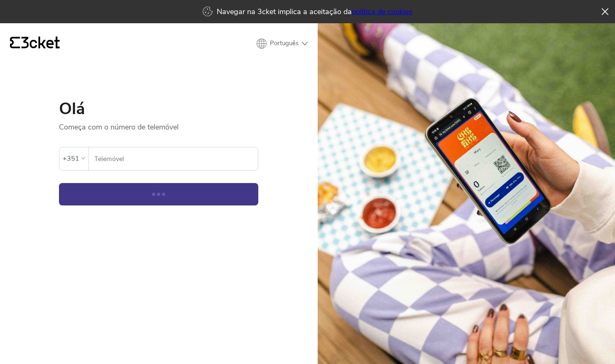 This screenshot has height=364, width=615. What do you see at coordinates (159, 124) in the screenshot?
I see `p: Começa com o número de telemóvel` at bounding box center [159, 124].